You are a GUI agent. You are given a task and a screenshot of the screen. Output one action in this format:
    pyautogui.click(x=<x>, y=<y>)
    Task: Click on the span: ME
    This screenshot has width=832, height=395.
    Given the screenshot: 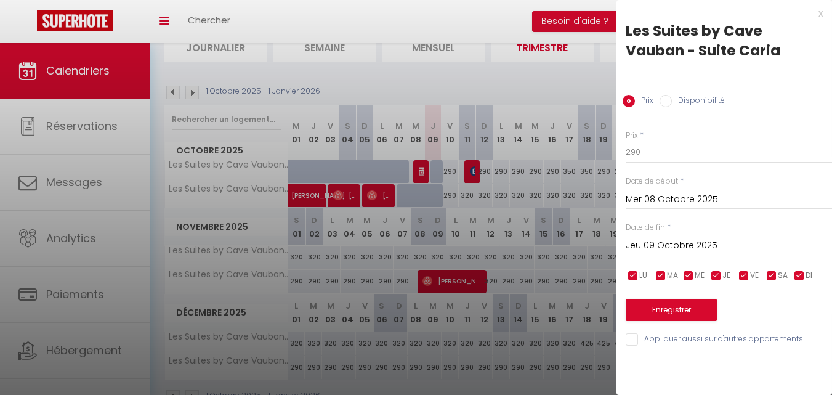 What is the action you would take?
    pyautogui.click(x=700, y=275)
    